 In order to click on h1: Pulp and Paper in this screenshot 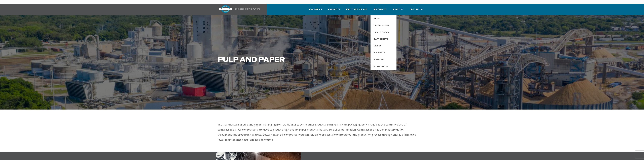, I will do `click(304, 60)`.